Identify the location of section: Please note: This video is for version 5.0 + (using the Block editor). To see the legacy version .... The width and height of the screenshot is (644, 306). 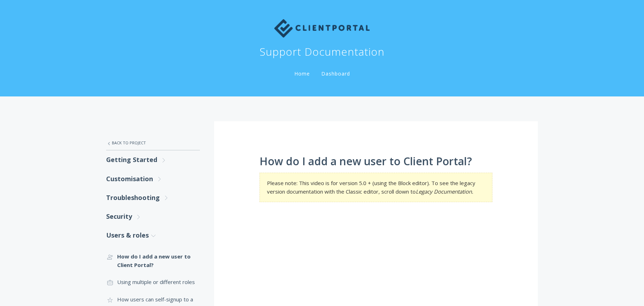
(376, 187).